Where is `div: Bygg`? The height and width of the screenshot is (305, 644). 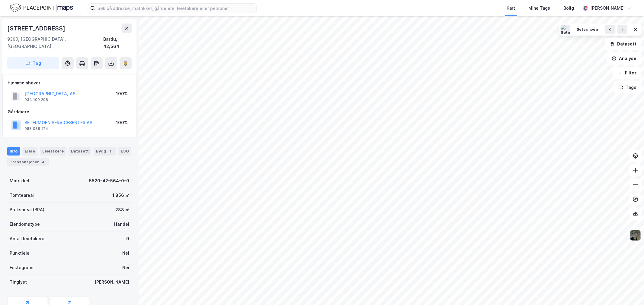 div: Bygg is located at coordinates (105, 152).